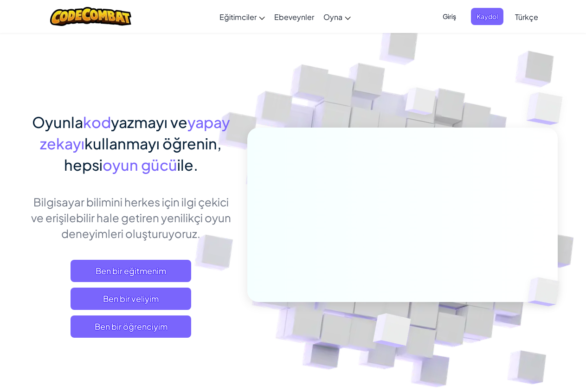 The height and width of the screenshot is (392, 586). Describe the element at coordinates (91, 16) in the screenshot. I see `a: CodeCombat logo` at that location.